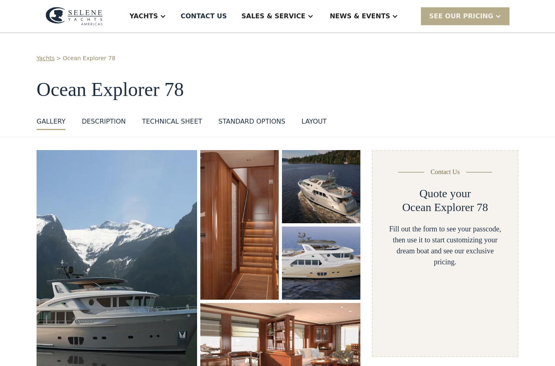 The height and width of the screenshot is (366, 555). What do you see at coordinates (144, 16) in the screenshot?
I see `div: Yachts` at bounding box center [144, 16].